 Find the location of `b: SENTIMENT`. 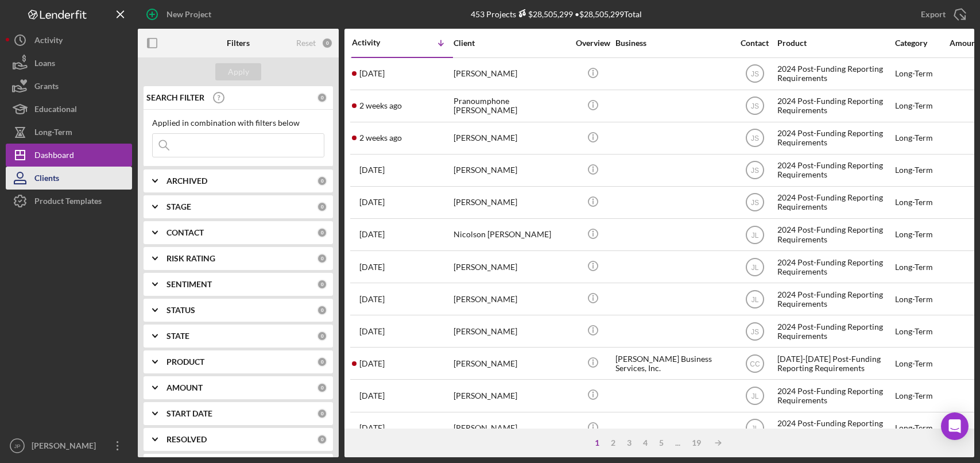

b: SENTIMENT is located at coordinates (189, 285).